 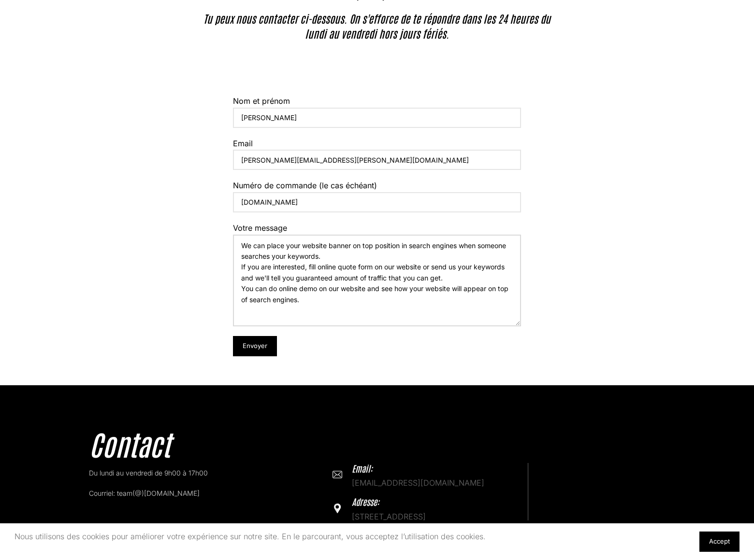 I want to click on a: Accept, so click(x=719, y=542).